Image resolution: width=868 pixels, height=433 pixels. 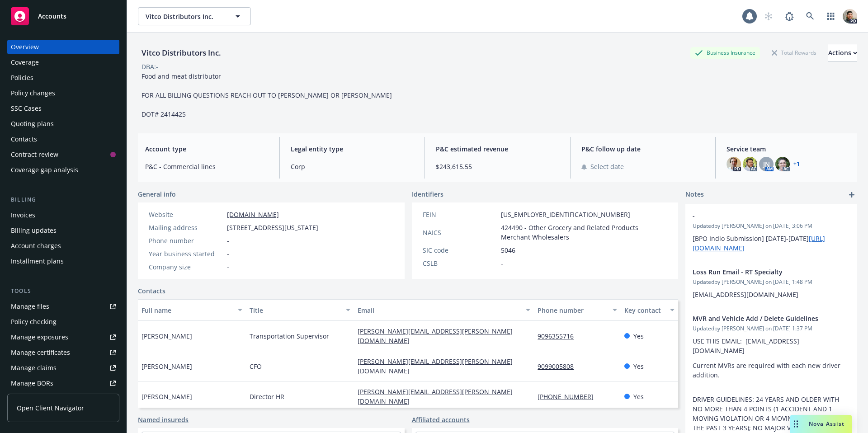 I want to click on span: Notes, so click(x=694, y=195).